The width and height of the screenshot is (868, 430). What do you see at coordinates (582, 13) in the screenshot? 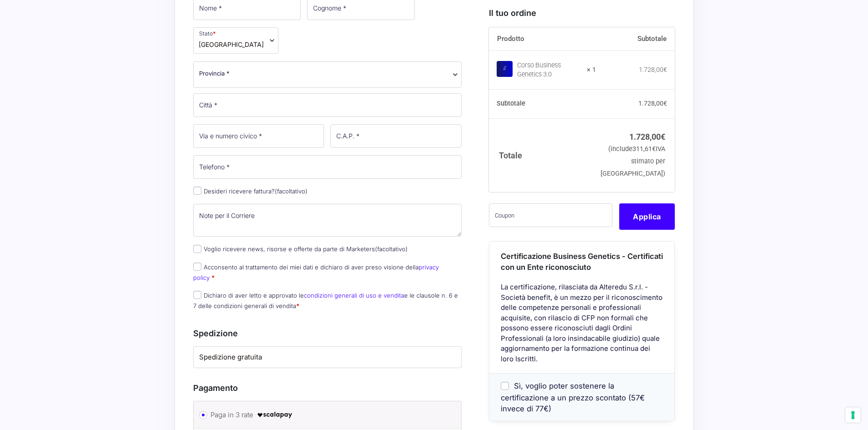
I see `h3: Il tuo ordine` at bounding box center [582, 13].